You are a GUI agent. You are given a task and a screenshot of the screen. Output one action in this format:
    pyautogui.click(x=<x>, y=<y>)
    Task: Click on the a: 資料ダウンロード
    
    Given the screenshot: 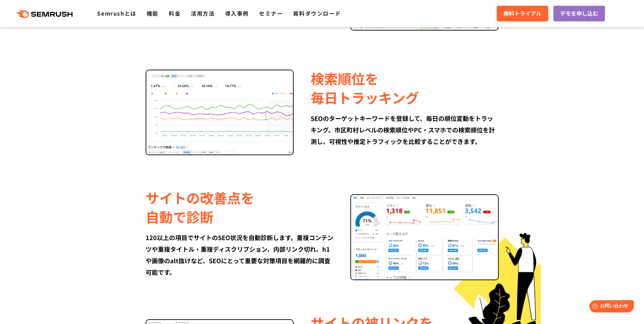 What is the action you would take?
    pyautogui.click(x=317, y=13)
    